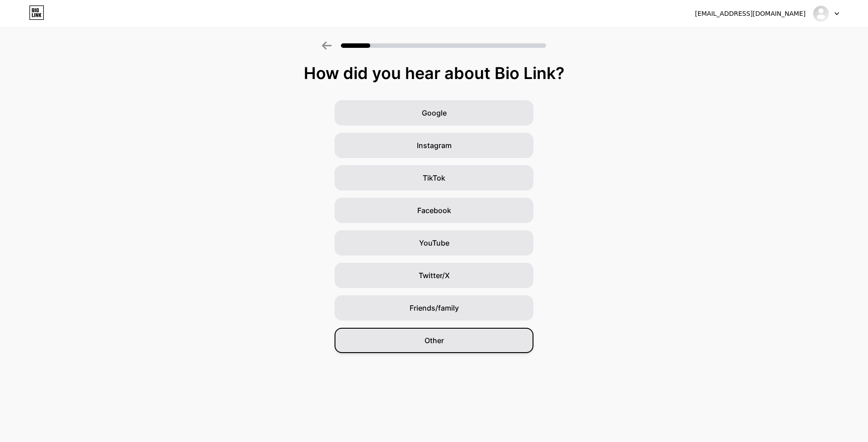 The image size is (868, 442). Describe the element at coordinates (434, 243) in the screenshot. I see `span: YouTube` at that location.